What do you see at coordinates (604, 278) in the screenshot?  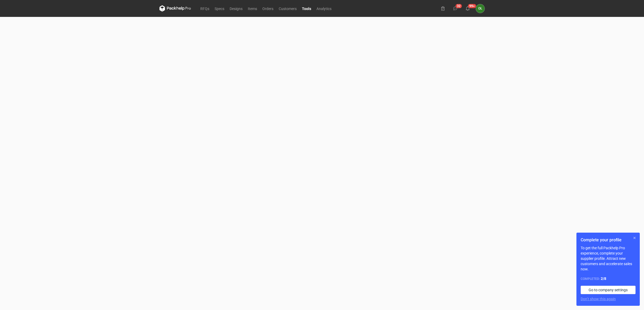 I see `strong: 2 / 8` at bounding box center [604, 278].